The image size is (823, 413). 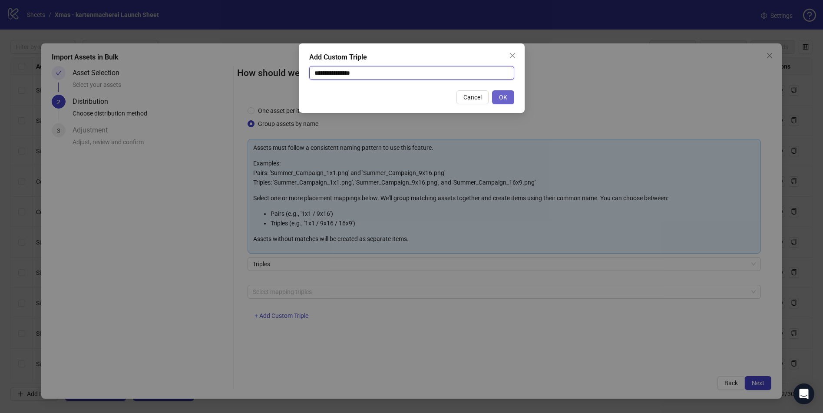 What do you see at coordinates (503, 97) in the screenshot?
I see `span: OK` at bounding box center [503, 97].